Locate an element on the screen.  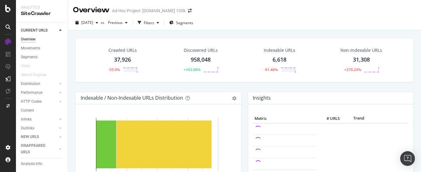
div: 958,048 is located at coordinates (201, 60).